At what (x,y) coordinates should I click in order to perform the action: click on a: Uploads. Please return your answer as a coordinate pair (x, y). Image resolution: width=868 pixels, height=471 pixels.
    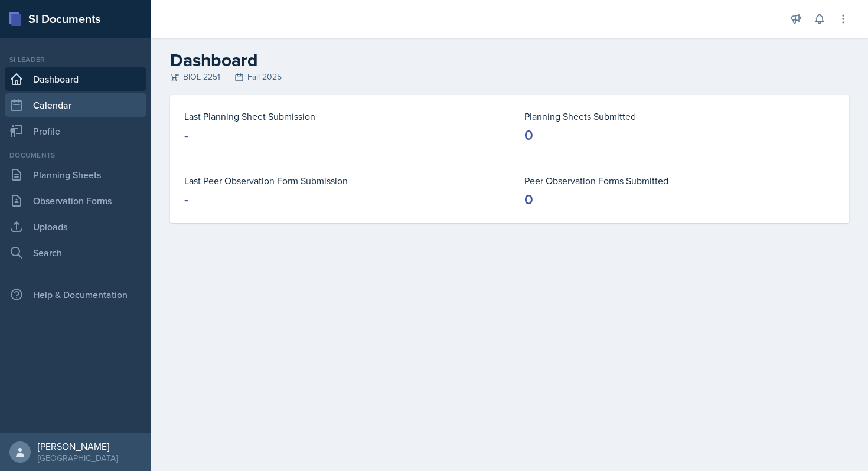
    Looking at the image, I should click on (76, 227).